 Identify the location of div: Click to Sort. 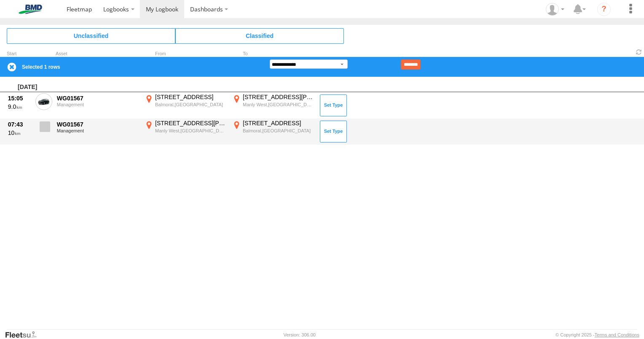
(20, 54).